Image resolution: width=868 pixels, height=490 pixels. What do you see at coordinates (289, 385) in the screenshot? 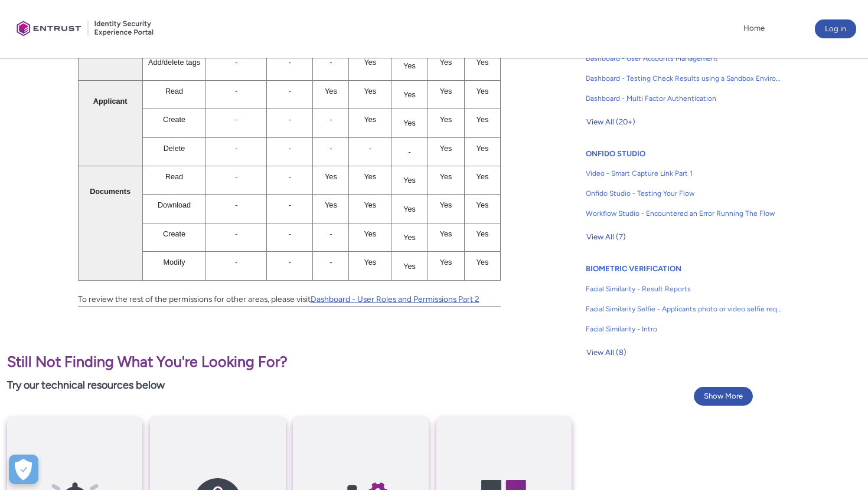
I see `p: Try our technical resources below` at bounding box center [289, 385].